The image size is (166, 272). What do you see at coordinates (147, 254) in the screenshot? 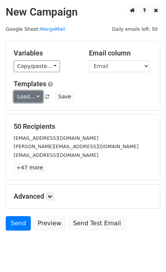
I see `div: Chat Widget` at bounding box center [147, 254].